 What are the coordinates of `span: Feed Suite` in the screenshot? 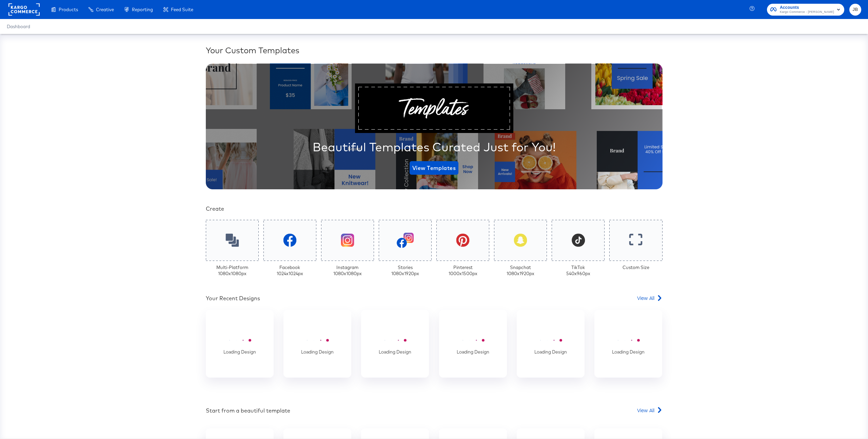 It's located at (182, 9).